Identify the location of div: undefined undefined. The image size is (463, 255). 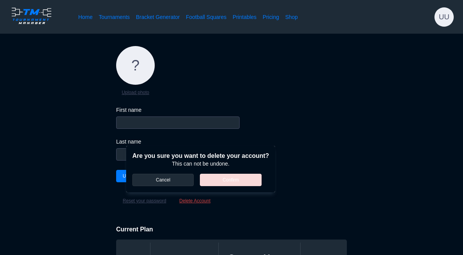
(445, 17).